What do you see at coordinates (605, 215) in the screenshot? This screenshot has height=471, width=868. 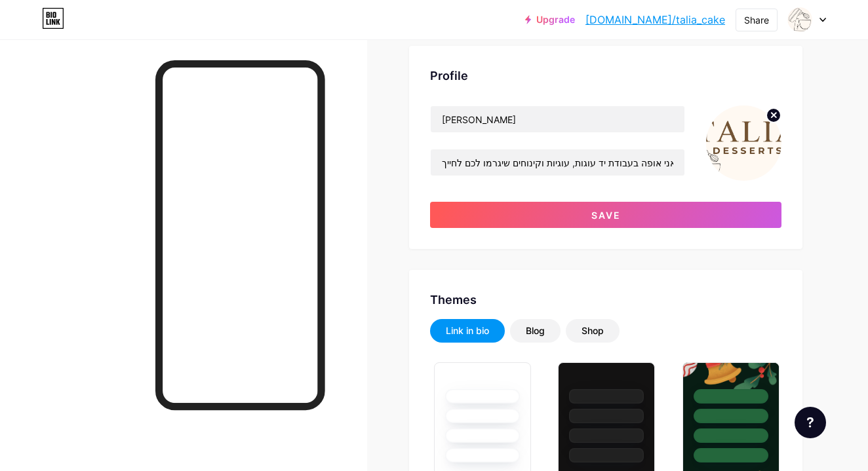 I see `button: Save` at bounding box center [605, 215].